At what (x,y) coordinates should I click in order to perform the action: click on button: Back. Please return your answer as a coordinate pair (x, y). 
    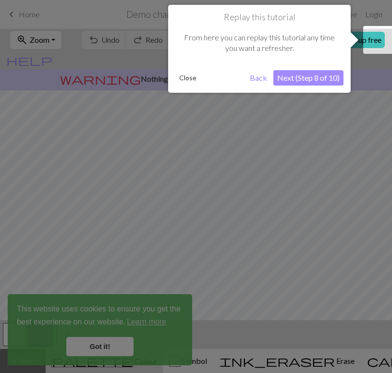
    Looking at the image, I should click on (259, 78).